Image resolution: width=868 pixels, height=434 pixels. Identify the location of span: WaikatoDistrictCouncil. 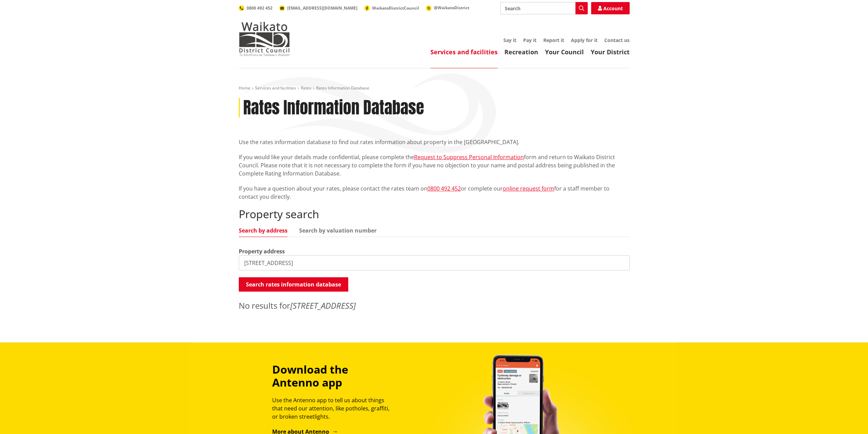
(396, 8).